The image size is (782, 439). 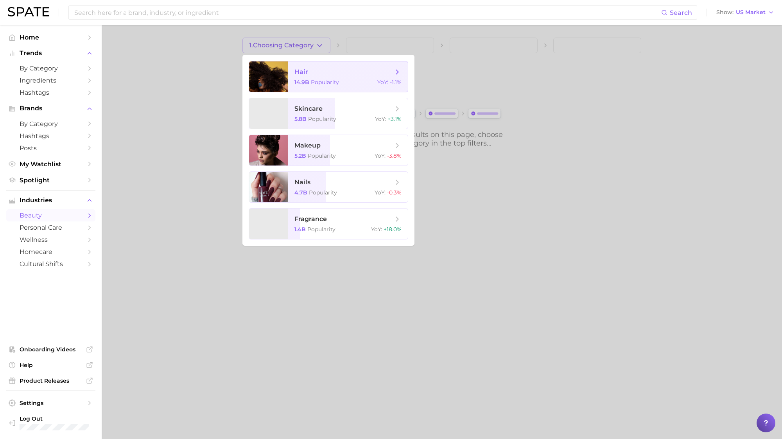 What do you see at coordinates (300, 119) in the screenshot?
I see `span: 5.8b` at bounding box center [300, 119].